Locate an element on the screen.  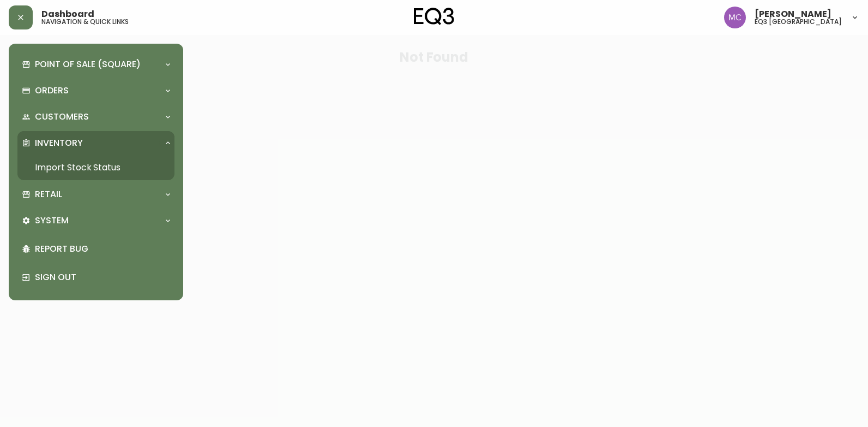
p: Point of Sale (Square) is located at coordinates (88, 65).